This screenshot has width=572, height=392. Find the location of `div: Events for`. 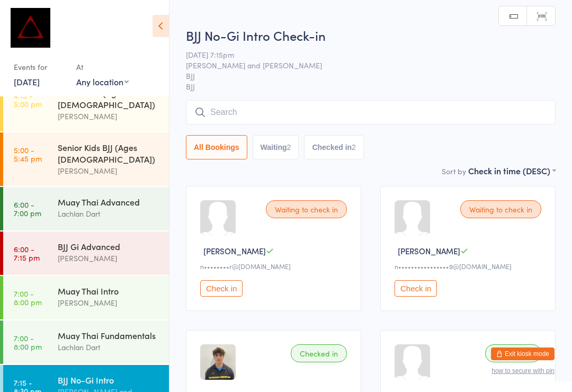

div: Events for is located at coordinates (40, 67).